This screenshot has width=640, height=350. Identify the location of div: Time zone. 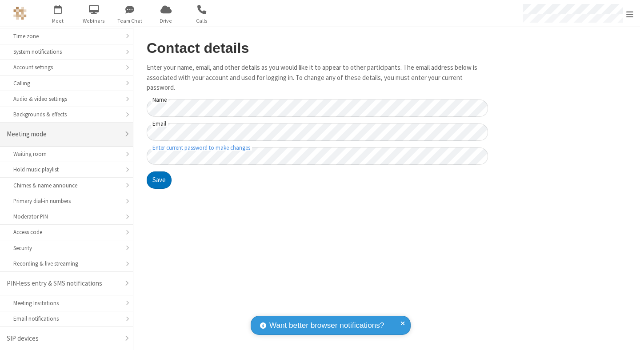
(66, 36).